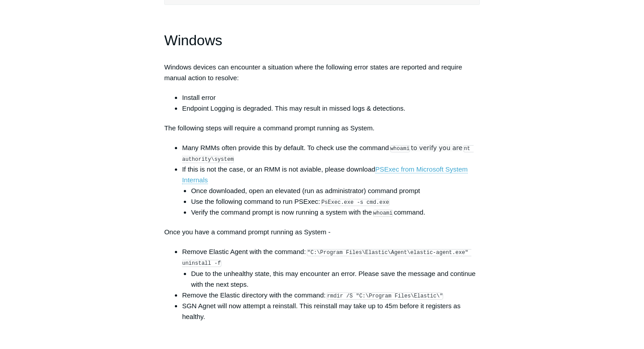 Image resolution: width=644 pixels, height=349 pixels. What do you see at coordinates (322, 231) in the screenshot?
I see `p: Once you have a command prompt running as System -` at bounding box center [322, 231].